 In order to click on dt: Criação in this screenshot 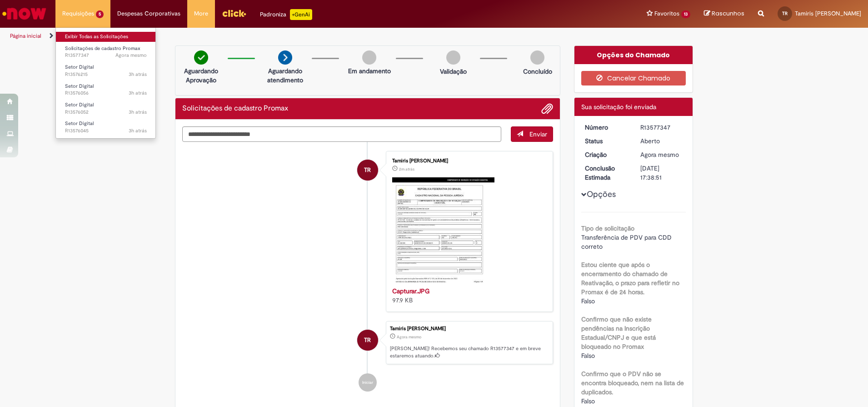, I will do `click(606, 155)`.